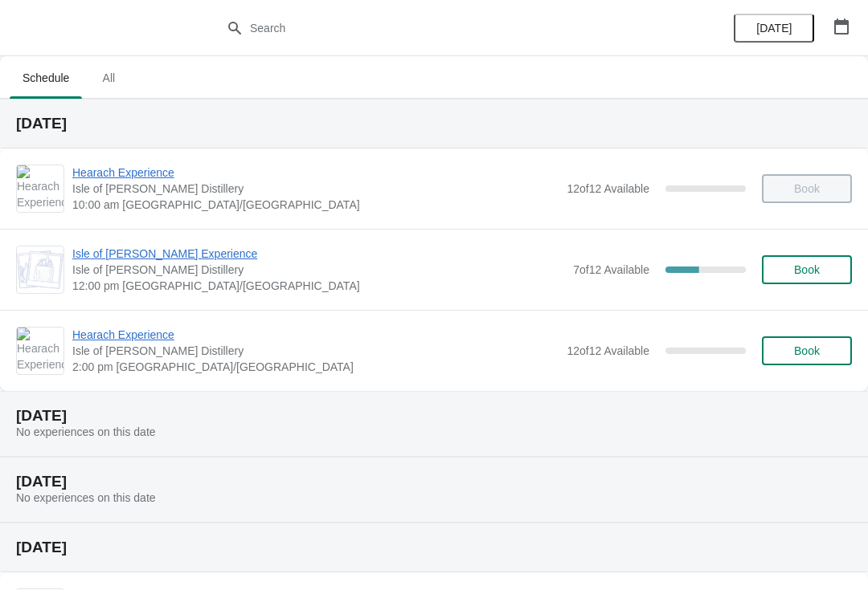  Describe the element at coordinates (40, 351) in the screenshot. I see `img: Hearach Experience | Isle of Harris Distillery | 2:00 pm Europe/London` at that location.